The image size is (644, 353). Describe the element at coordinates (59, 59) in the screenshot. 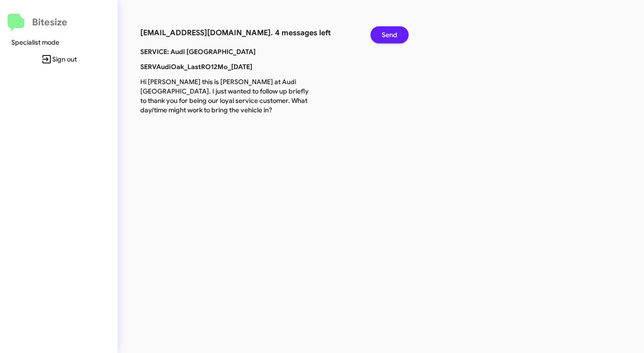

I see `span: Sign out` at that location.